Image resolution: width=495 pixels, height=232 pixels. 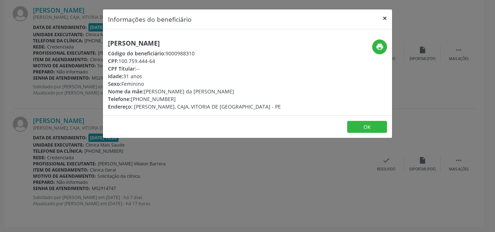 I want to click on button: OK, so click(x=367, y=127).